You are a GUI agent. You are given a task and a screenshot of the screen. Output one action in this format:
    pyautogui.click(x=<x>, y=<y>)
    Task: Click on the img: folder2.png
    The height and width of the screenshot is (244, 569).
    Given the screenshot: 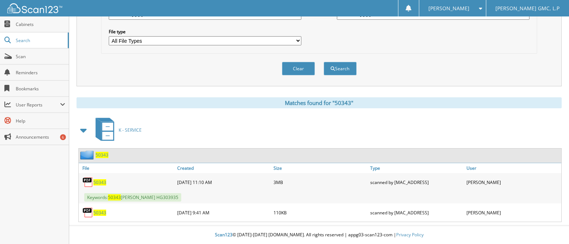 What is the action you would take?
    pyautogui.click(x=88, y=155)
    